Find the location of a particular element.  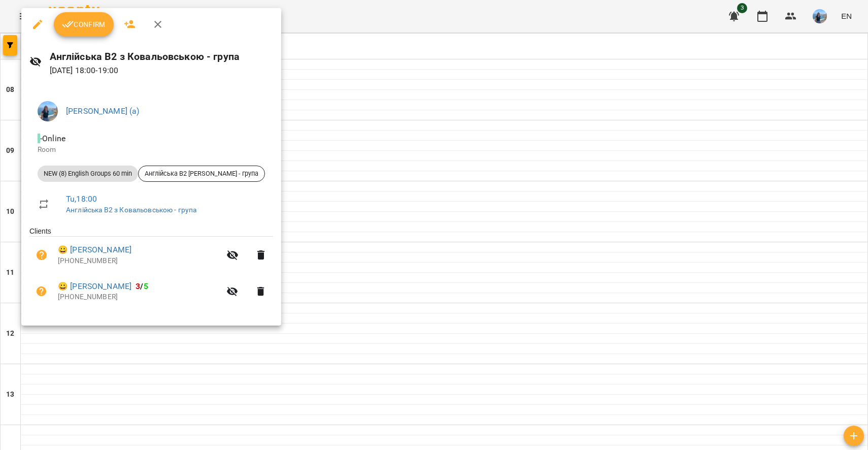

img: 8b0d75930c4dba3d36228cba45c651ae.jpg is located at coordinates (48, 111).